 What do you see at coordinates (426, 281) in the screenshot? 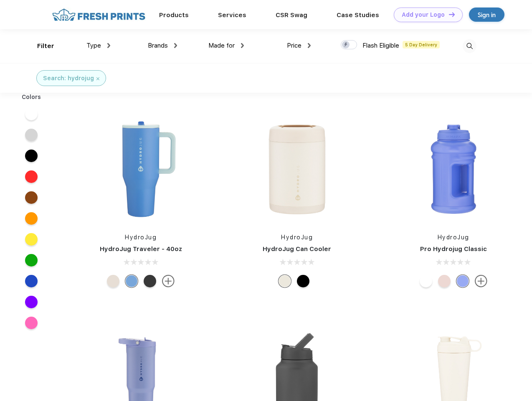
I see `div: White` at bounding box center [426, 281].